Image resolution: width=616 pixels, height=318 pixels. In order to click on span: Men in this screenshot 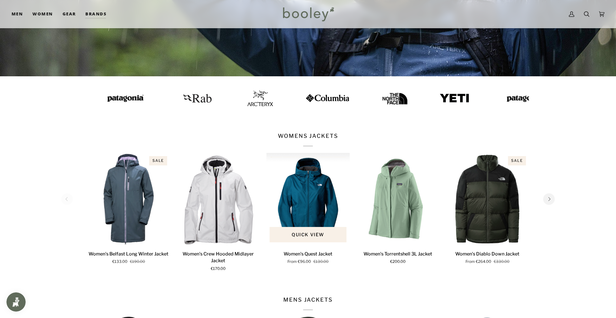, I will do `click(17, 14)`.